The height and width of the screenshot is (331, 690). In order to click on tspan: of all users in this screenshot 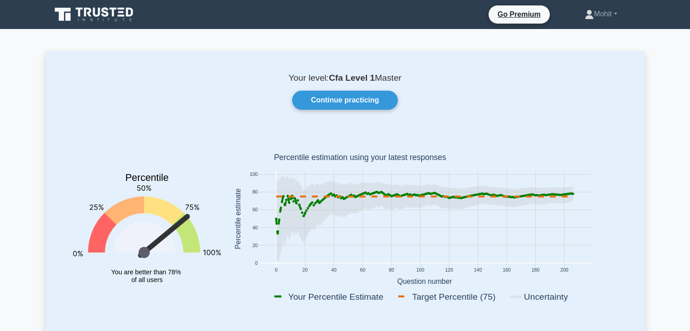, I will do `click(147, 280)`.